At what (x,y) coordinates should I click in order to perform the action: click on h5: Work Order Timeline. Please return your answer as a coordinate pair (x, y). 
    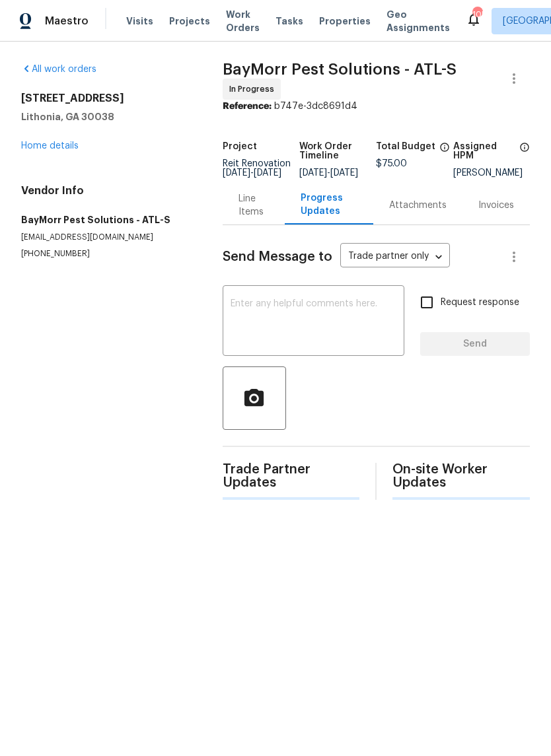
    Looking at the image, I should click on (337, 151).